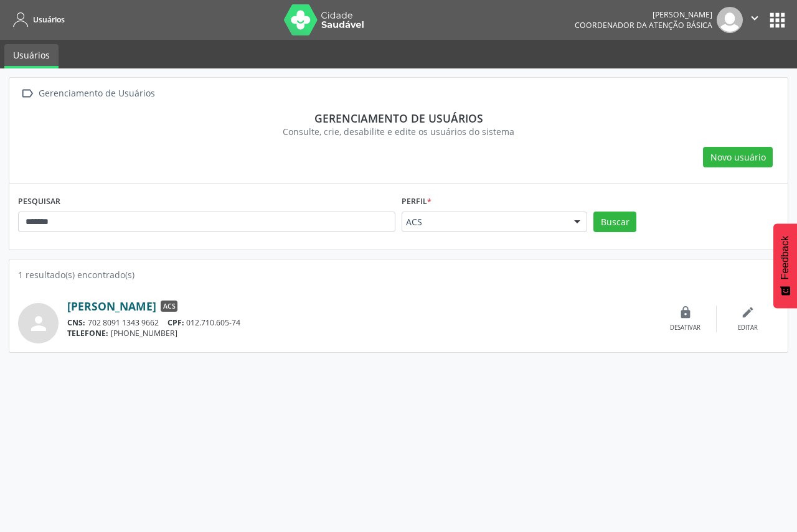 The width and height of the screenshot is (797, 532). What do you see at coordinates (97, 93) in the screenshot?
I see `div: Gerenciamento de Usuários` at bounding box center [97, 93].